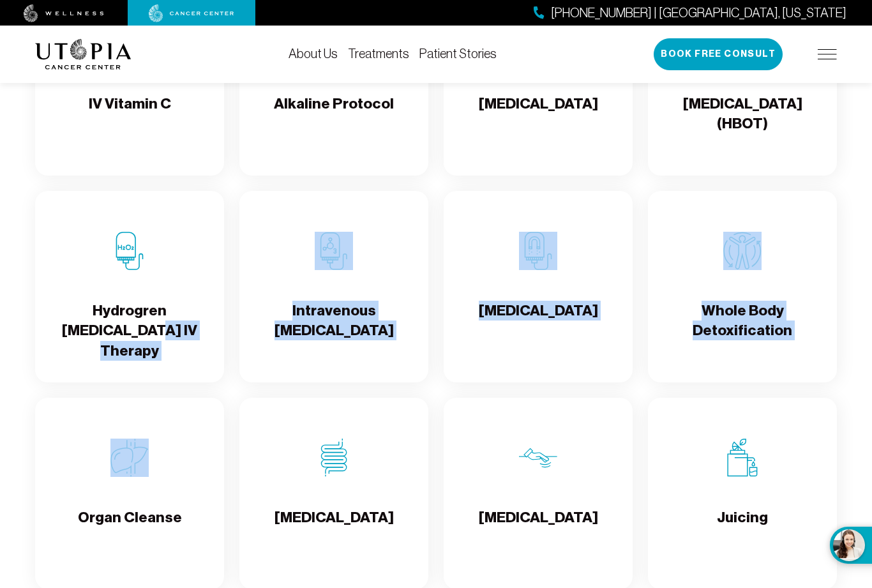 This screenshot has width=872, height=588. Describe the element at coordinates (192, 13) in the screenshot. I see `img: cancer center` at that location.